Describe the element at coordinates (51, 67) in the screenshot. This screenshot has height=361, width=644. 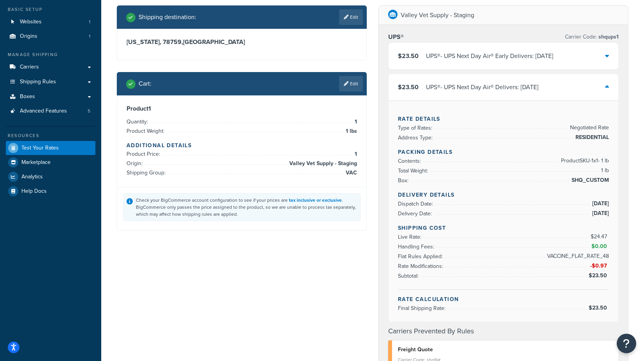
I see `li: Carriers` at that location.